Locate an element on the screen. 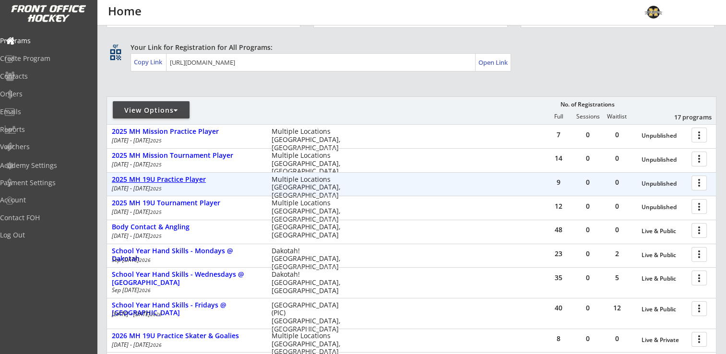  div: Your Link for Registration for All Programs: is located at coordinates (408, 48).